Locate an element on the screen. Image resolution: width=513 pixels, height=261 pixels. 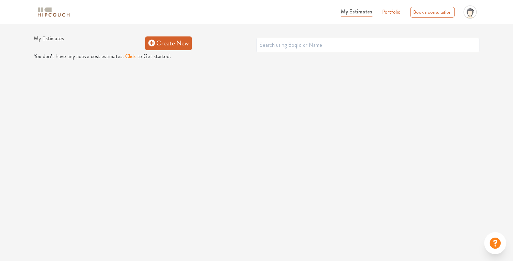
a: Portfolio is located at coordinates (391, 12).